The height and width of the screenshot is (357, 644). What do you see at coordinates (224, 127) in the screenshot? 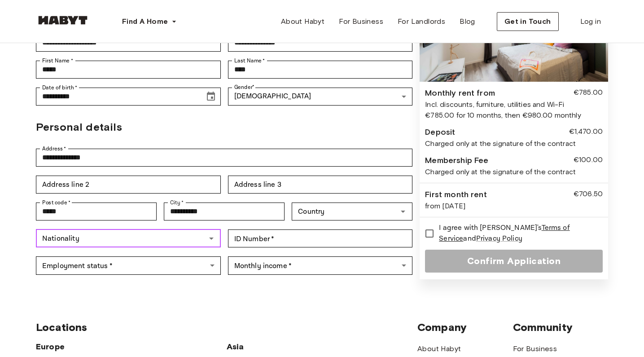
I see `h2: Personal details` at bounding box center [224, 127].